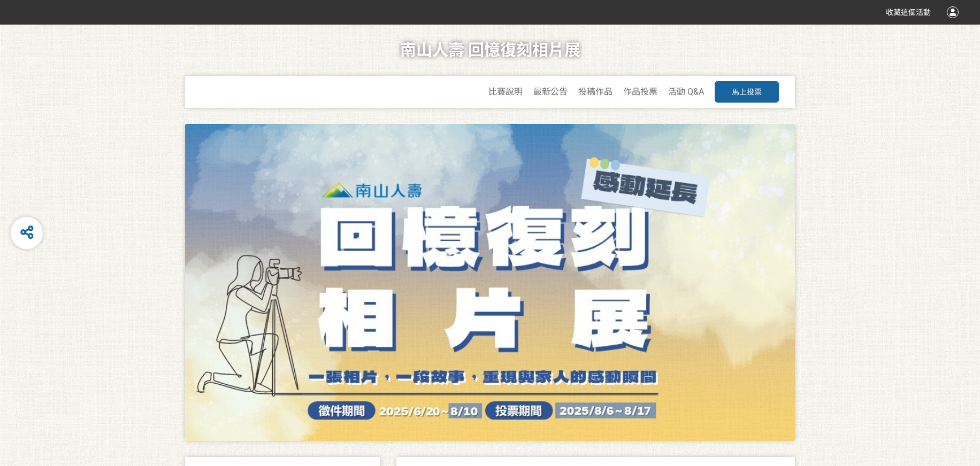  Describe the element at coordinates (640, 92) in the screenshot. I see `a: 作品投票` at that location.